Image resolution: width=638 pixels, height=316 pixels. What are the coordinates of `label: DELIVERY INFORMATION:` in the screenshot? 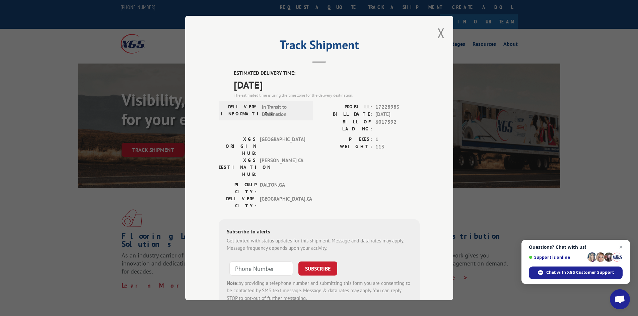 It's located at (239, 111).